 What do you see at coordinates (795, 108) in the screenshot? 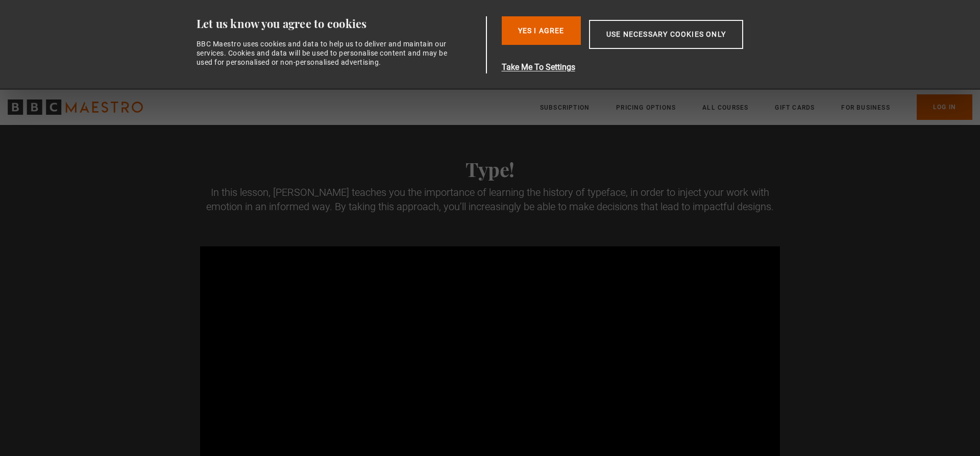
I see `a: Gift Cards` at bounding box center [795, 108].